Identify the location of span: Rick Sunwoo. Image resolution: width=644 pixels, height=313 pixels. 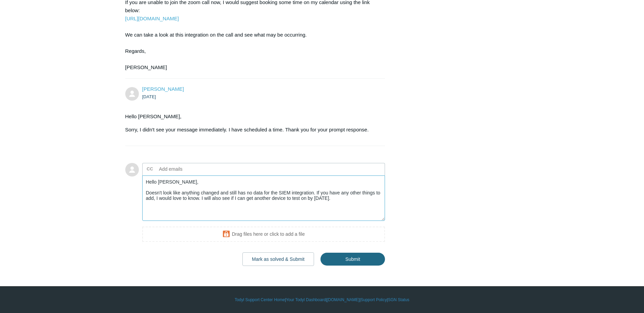
(163, 89).